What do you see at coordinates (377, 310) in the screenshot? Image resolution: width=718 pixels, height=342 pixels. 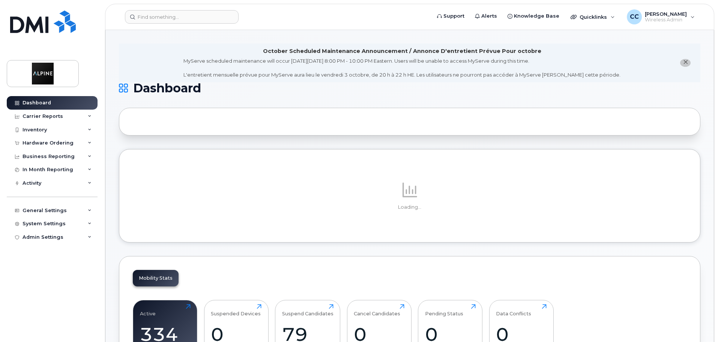 I see `div: Cancel Candidates` at bounding box center [377, 310].